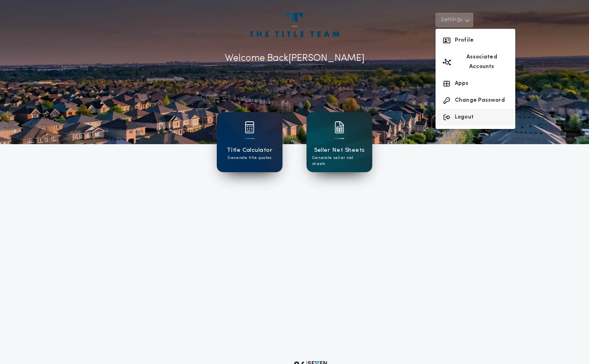  Describe the element at coordinates (250, 142) in the screenshot. I see `a: card iconTitle CalculatorGenerate title quotes` at that location.